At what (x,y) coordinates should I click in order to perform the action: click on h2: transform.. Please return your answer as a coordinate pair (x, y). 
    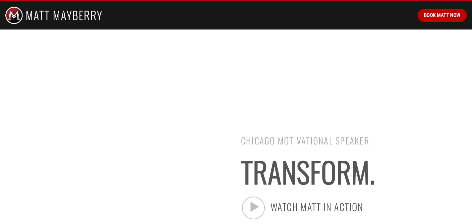
    Looking at the image, I should click on (354, 172).